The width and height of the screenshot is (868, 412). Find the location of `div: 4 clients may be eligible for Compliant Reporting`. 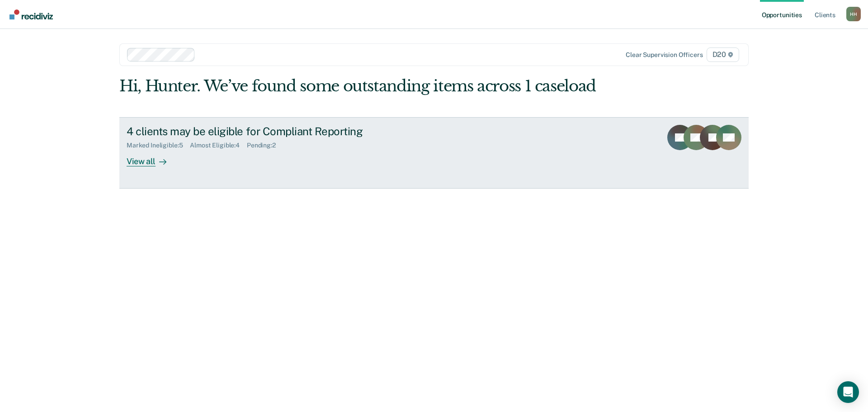

div: 4 clients may be eligible for Compliant Reporting is located at coordinates (285, 131).